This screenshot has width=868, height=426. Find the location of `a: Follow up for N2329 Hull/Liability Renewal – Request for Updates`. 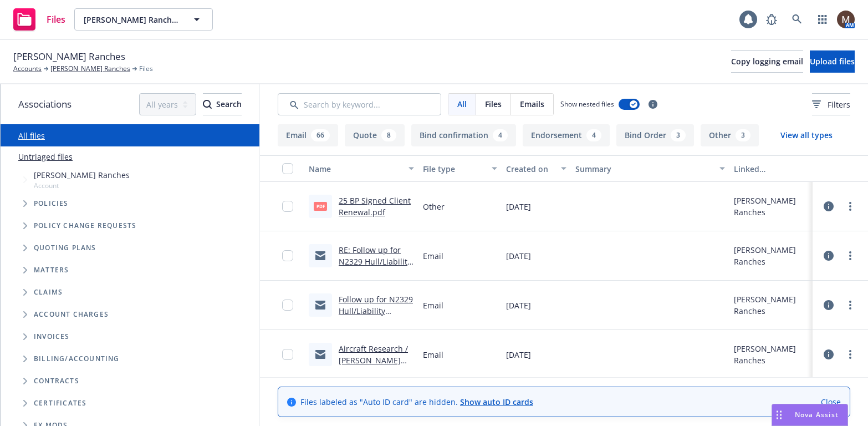

a: Follow up for N2329 Hull/Liability Renewal – Request for Updates is located at coordinates (376, 317).